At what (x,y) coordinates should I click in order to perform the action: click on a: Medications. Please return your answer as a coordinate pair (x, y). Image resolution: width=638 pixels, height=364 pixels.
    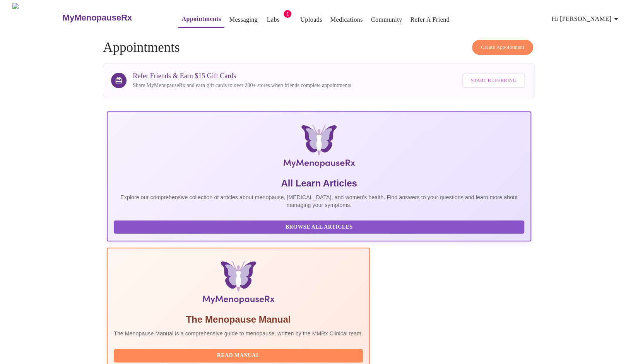
    Looking at the image, I should click on (347, 20).